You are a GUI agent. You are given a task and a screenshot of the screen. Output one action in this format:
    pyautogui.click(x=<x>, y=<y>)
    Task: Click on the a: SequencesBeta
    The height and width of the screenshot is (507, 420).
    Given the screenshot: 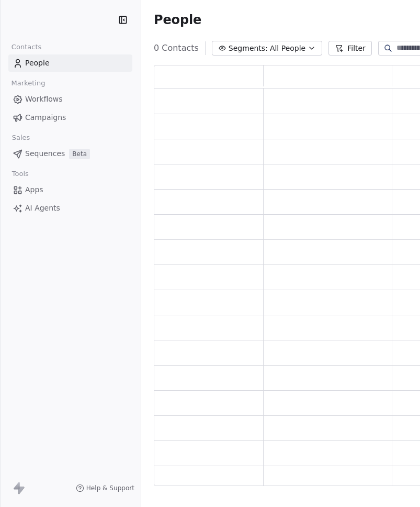 What is the action you would take?
    pyautogui.click(x=70, y=153)
    